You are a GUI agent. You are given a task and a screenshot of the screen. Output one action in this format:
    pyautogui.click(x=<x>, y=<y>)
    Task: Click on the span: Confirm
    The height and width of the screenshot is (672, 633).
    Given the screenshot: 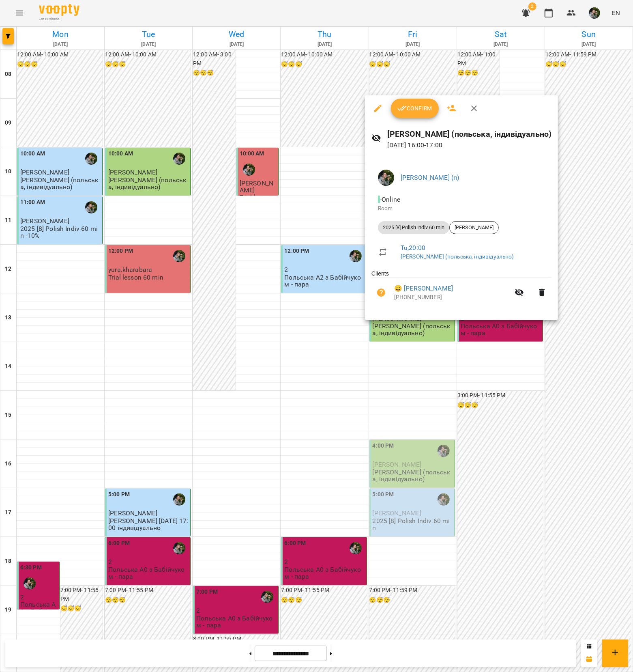 What is the action you would take?
    pyautogui.click(x=415, y=108)
    